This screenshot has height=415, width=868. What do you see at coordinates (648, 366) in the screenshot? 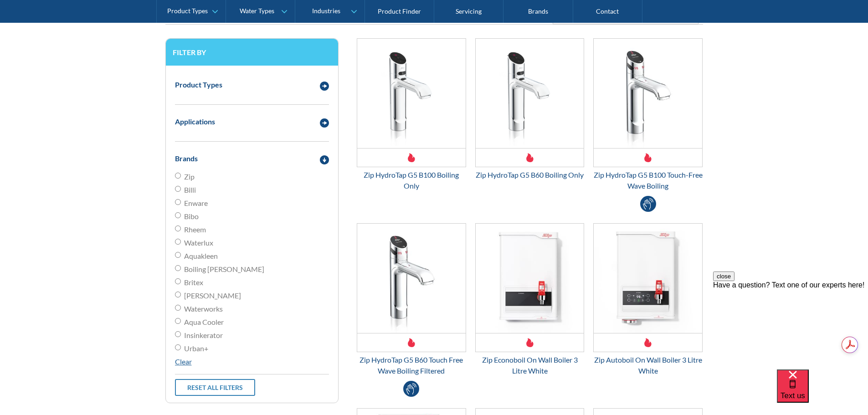
I see `div: Zip Autoboil On Wall Boiler 3 Litre White` at bounding box center [648, 366].